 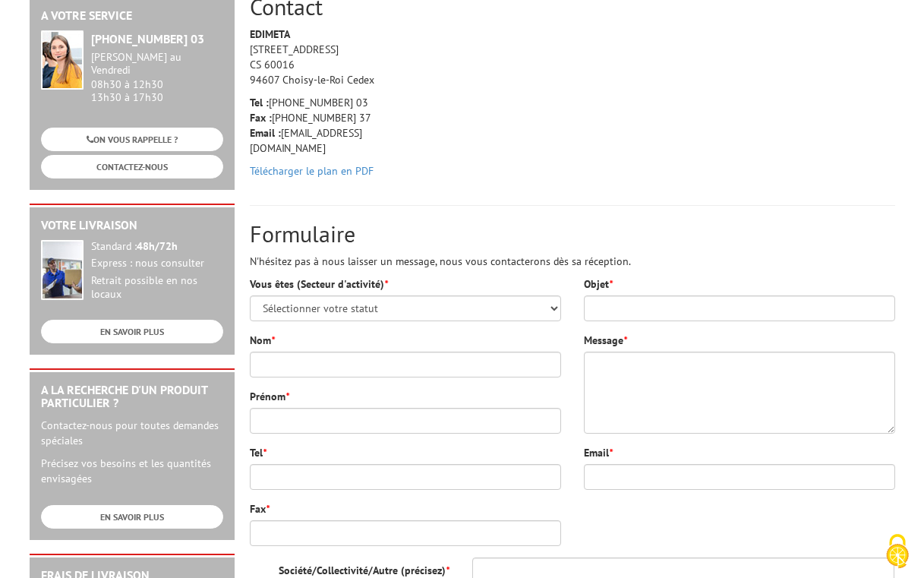 I want to click on label: Message, so click(x=605, y=340).